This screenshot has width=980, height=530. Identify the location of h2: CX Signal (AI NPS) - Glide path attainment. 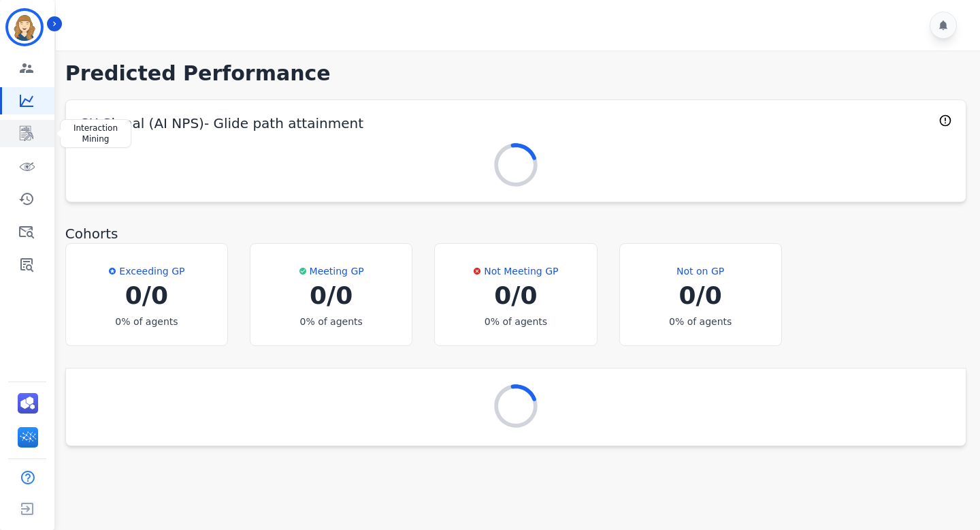
(221, 123).